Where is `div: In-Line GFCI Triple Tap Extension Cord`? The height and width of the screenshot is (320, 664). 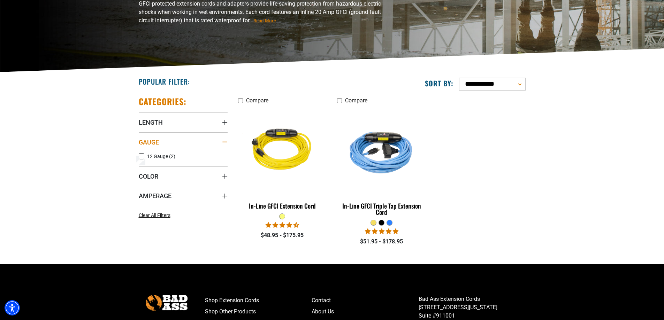 div: In-Line GFCI Triple Tap Extension Cord is located at coordinates (381, 209).